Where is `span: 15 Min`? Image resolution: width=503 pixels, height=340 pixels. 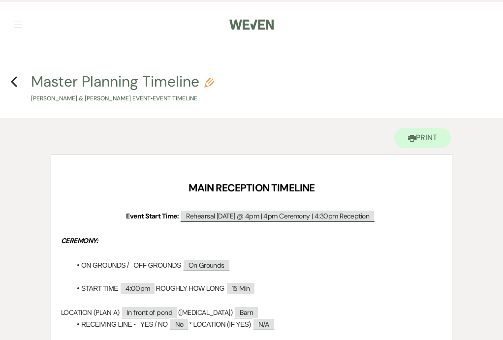 span: 15 Min is located at coordinates (241, 288).